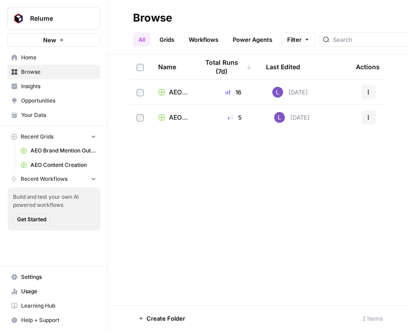 This screenshot has height=331, width=408. Describe the element at coordinates (373, 318) in the screenshot. I see `div: 2 Items` at that location.